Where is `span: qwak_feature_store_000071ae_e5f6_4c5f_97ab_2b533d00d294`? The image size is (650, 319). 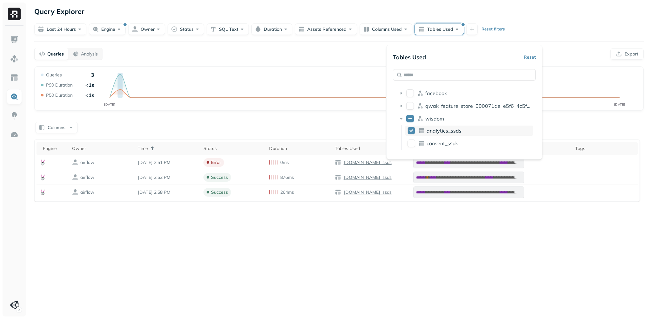 span: qwak_feature_store_000071ae_e5f6_4c5f_97ab_2b533d00d294 is located at coordinates (504, 106).